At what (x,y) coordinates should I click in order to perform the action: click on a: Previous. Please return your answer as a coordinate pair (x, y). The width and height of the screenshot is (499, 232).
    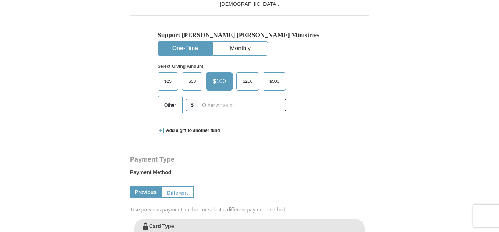
    Looking at the image, I should click on (145, 192).